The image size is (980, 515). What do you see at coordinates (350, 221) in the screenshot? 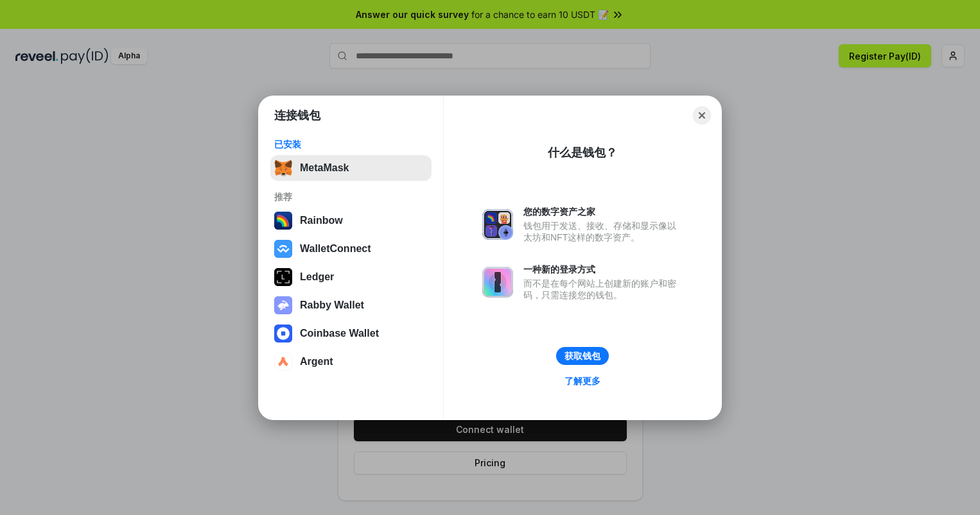
I see `button: Rainbow` at bounding box center [350, 221].